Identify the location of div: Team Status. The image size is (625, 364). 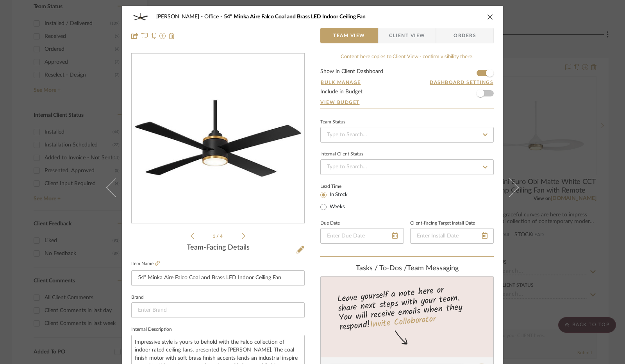
(333, 122).